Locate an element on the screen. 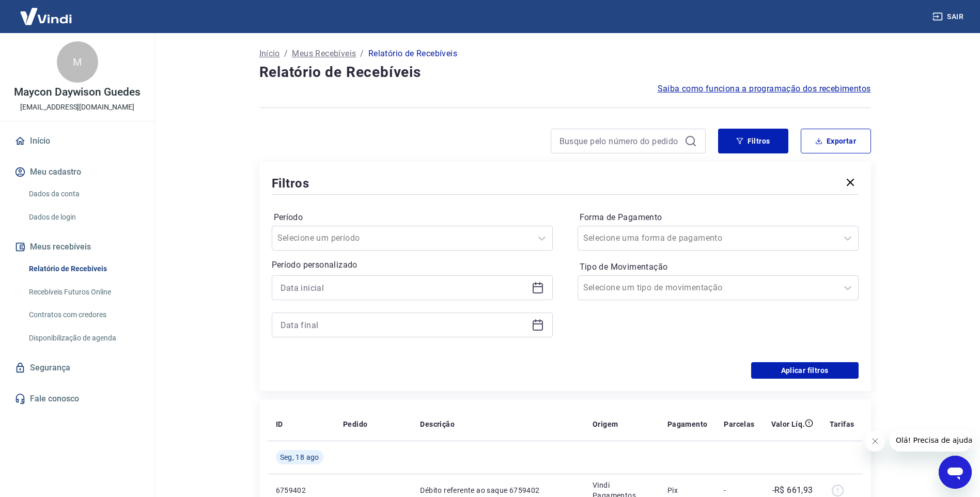 The height and width of the screenshot is (497, 980). p: Início is located at coordinates (269, 54).